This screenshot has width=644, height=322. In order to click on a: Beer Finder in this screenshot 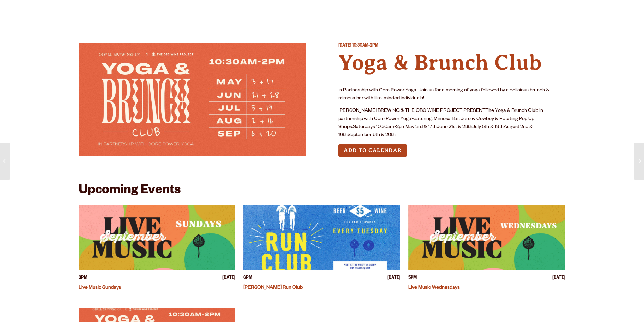, I will do `click(524, 12)`.